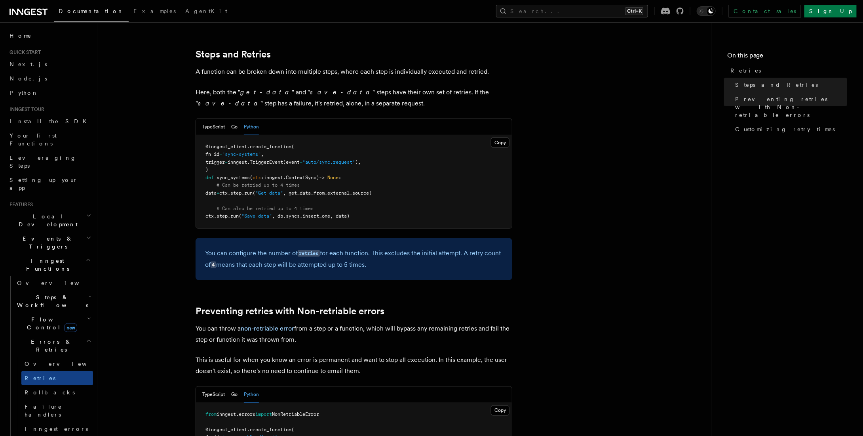 Image resolution: width=863 pixels, height=436 pixels. Describe the element at coordinates (50, 121) in the screenshot. I see `a: Install the SDK` at that location.